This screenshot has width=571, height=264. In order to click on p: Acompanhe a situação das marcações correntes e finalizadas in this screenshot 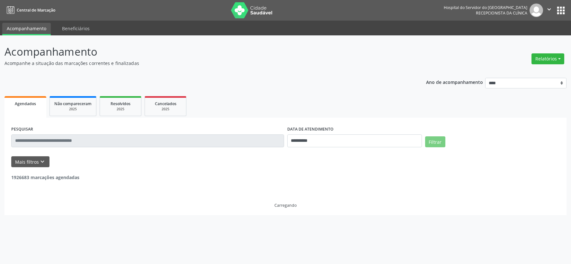, I will do `click(201, 63)`.